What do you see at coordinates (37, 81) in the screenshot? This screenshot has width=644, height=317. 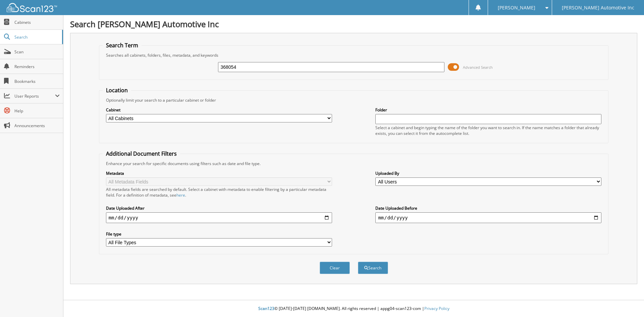 I see `span: Bookmarks` at bounding box center [37, 81].